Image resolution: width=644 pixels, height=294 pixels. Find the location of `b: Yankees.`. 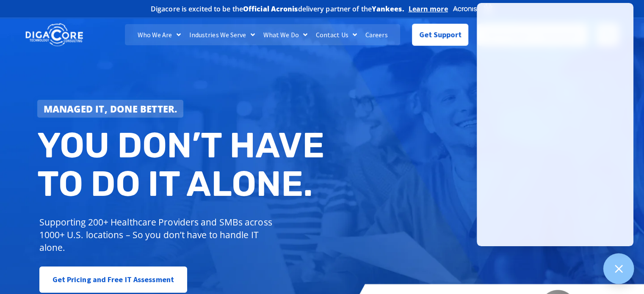

b: Yankees. is located at coordinates (388, 9).